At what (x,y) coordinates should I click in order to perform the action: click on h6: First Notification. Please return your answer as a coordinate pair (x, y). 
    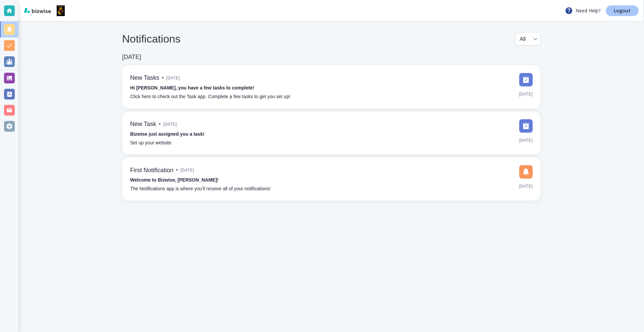
    Looking at the image, I should click on (152, 171).